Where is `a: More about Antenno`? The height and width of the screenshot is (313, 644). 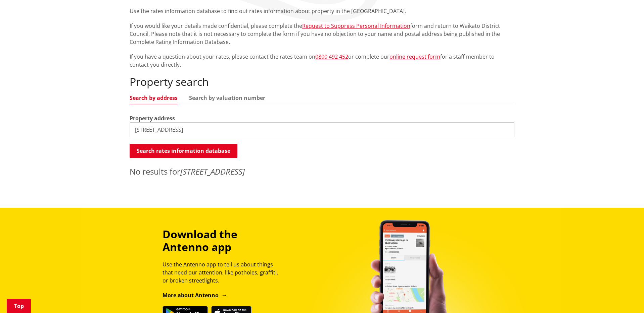
a: More about Antenno is located at coordinates (195, 295).